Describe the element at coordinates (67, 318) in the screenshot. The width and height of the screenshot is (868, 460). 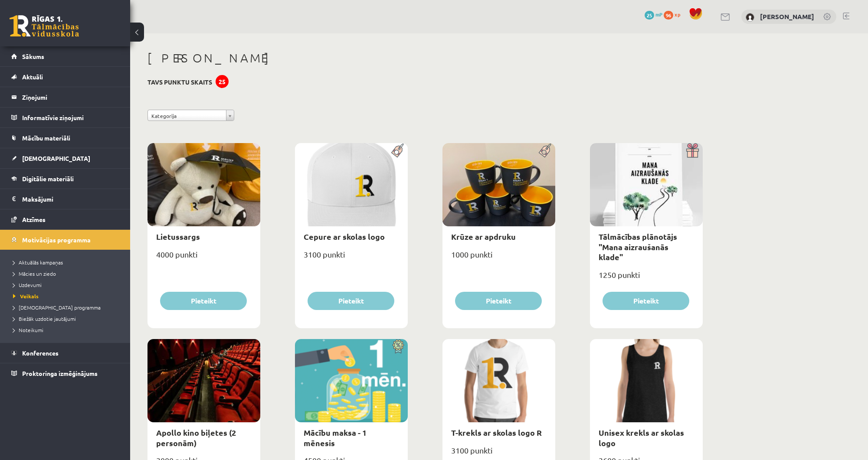
I see `a: Biežāk uzdotie jautājumi` at that location.